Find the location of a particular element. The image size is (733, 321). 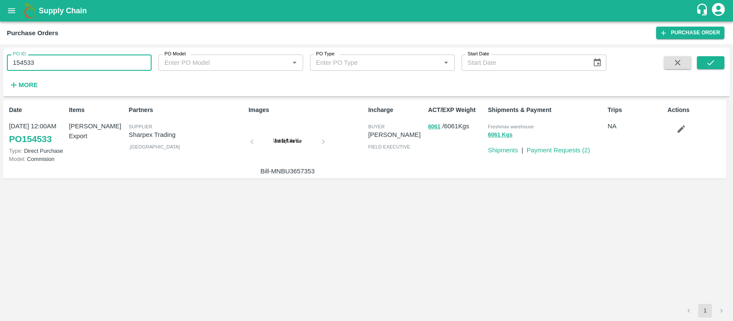

label: Start Date is located at coordinates (478, 54).